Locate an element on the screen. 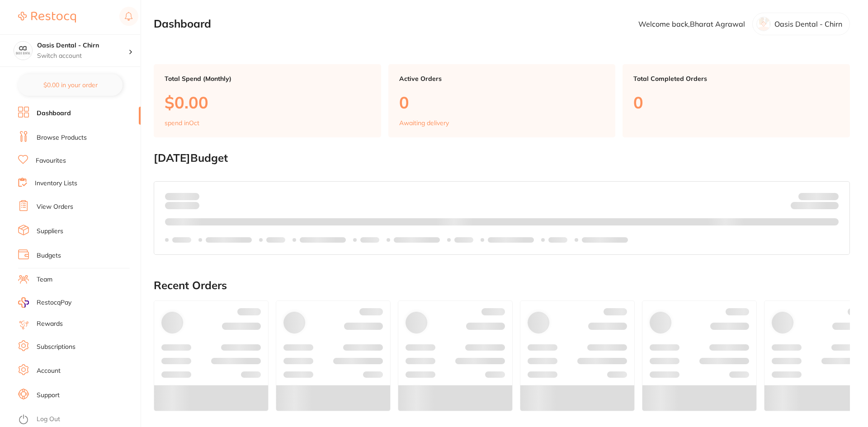 This screenshot has height=427, width=868. a: Support is located at coordinates (48, 396).